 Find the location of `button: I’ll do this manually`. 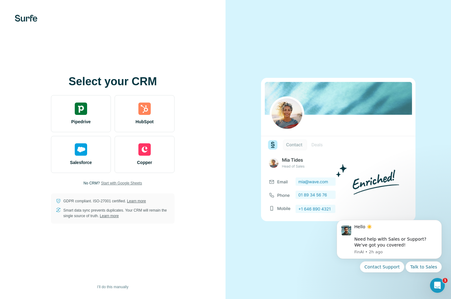

button: I’ll do this manually is located at coordinates (112, 287).